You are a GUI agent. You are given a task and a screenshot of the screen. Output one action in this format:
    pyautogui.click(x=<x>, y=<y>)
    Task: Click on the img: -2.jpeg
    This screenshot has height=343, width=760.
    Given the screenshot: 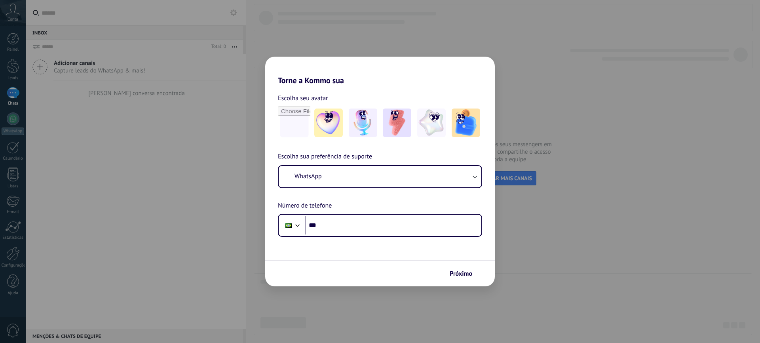 What is the action you would take?
    pyautogui.click(x=363, y=123)
    